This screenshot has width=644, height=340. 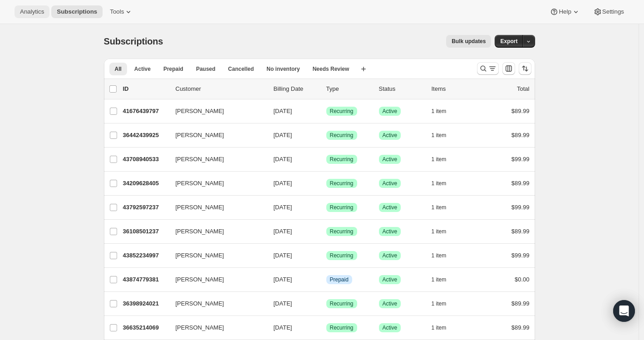 I want to click on p: Billing Date, so click(x=296, y=89).